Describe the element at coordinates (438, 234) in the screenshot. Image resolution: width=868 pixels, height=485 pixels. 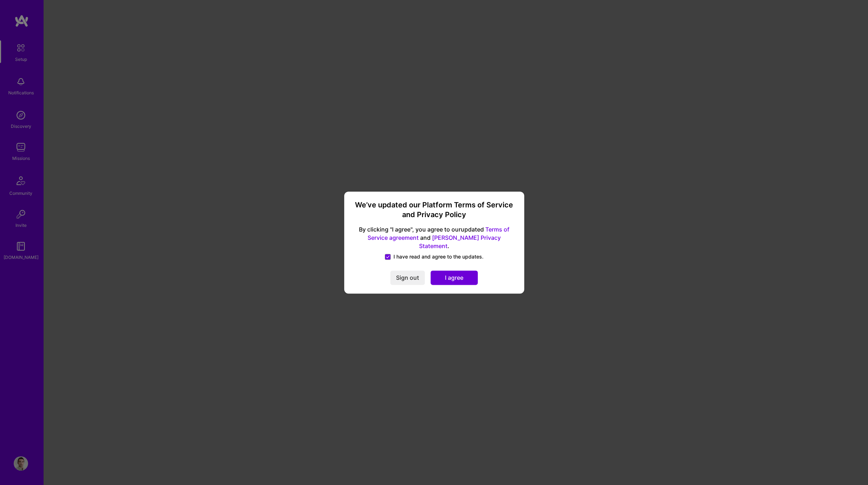
I see `a: Terms of Service agreement` at that location.